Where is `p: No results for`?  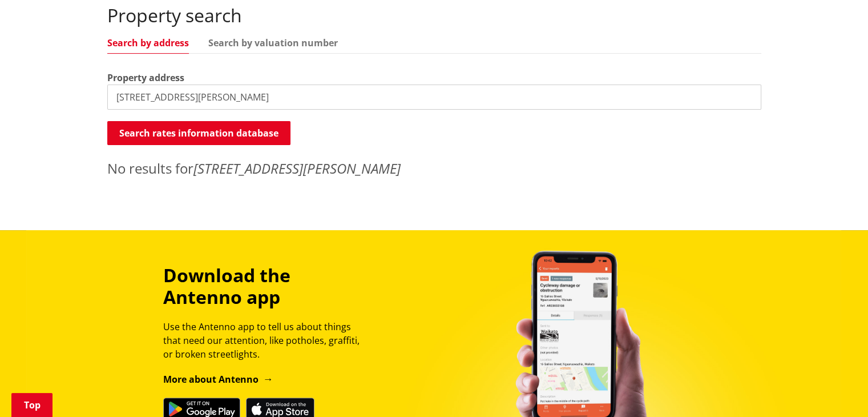 p: No results for is located at coordinates (434, 169).